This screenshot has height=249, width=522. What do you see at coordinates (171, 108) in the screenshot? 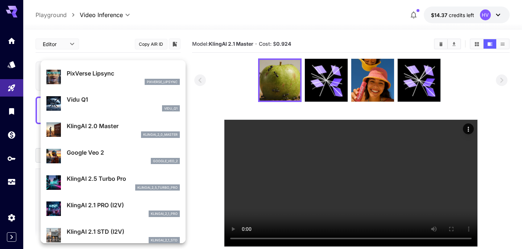
I see `p: vidu_q1` at bounding box center [171, 108].